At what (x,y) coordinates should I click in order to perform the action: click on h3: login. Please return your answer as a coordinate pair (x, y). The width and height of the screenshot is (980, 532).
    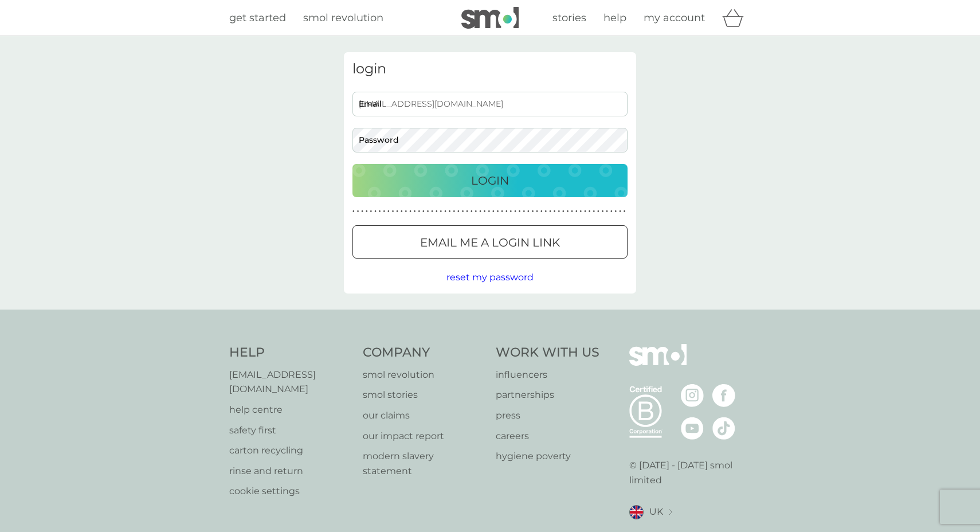
    Looking at the image, I should click on (490, 69).